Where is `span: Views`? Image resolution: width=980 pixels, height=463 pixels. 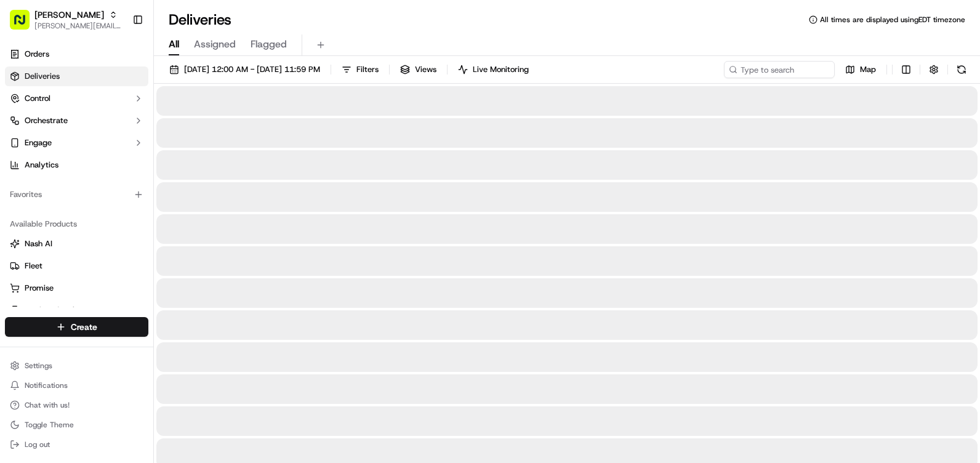
span: Views is located at coordinates (426, 69).